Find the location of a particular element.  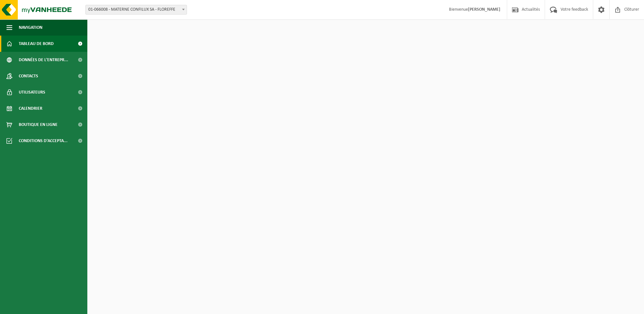

span: Conditions d'accepta... is located at coordinates (43, 141).